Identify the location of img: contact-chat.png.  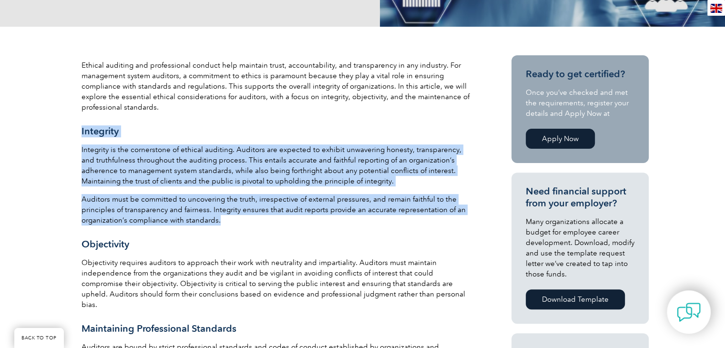
(689, 312).